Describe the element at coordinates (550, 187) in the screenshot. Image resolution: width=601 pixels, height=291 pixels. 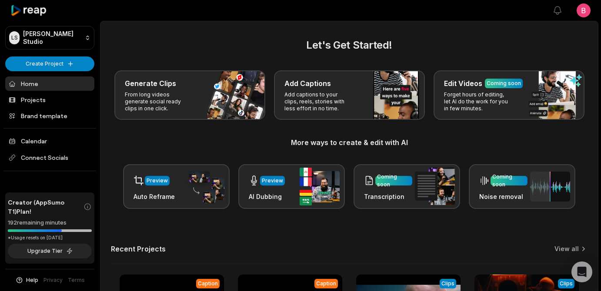
I see `img: noise_removal.png` at that location.